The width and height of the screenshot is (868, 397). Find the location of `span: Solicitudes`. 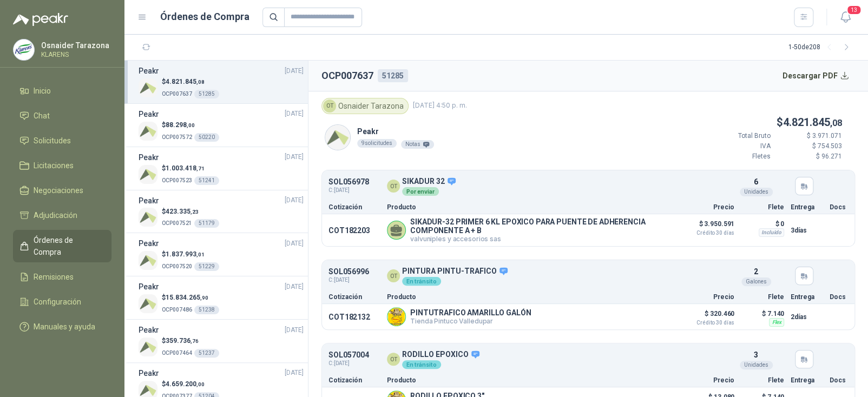

span: Solicitudes is located at coordinates (52, 140).